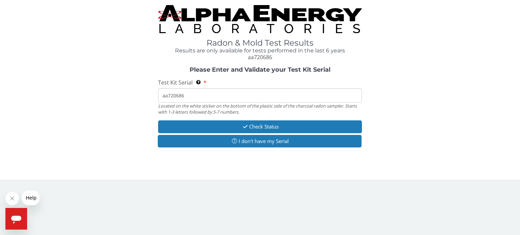  What do you see at coordinates (9, 7) in the screenshot?
I see `span: Help` at bounding box center [9, 7].